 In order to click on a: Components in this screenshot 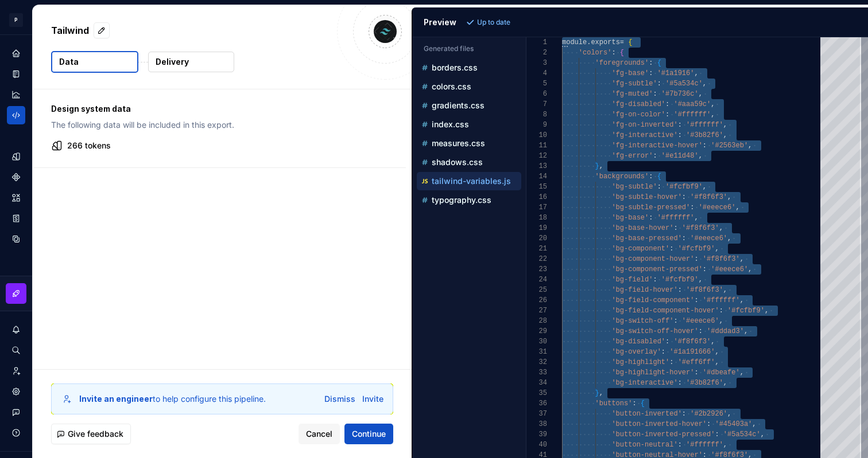, I will do `click(16, 177)`.